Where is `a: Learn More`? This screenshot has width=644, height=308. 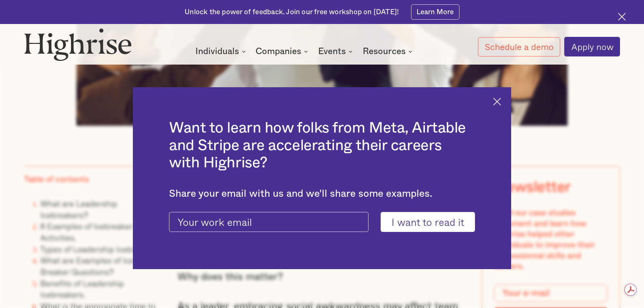
a: Learn More is located at coordinates (435, 12).